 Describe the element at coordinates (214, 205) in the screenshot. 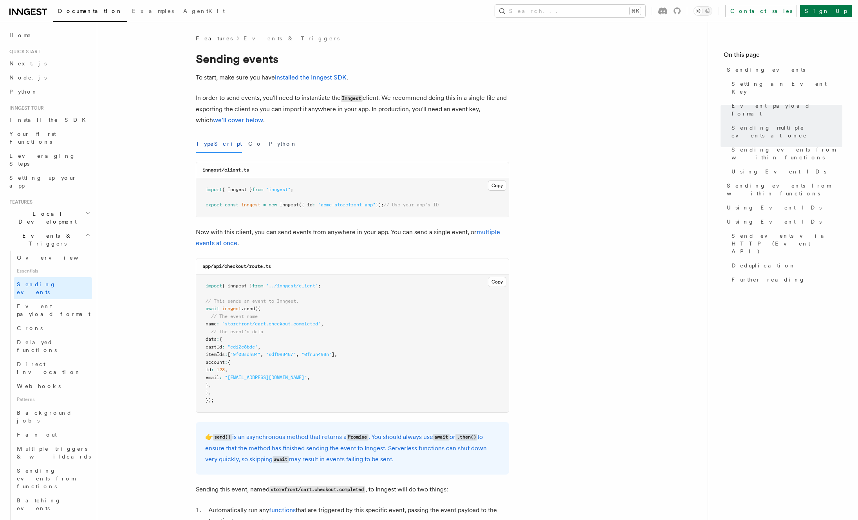

I see `span: export` at that location.